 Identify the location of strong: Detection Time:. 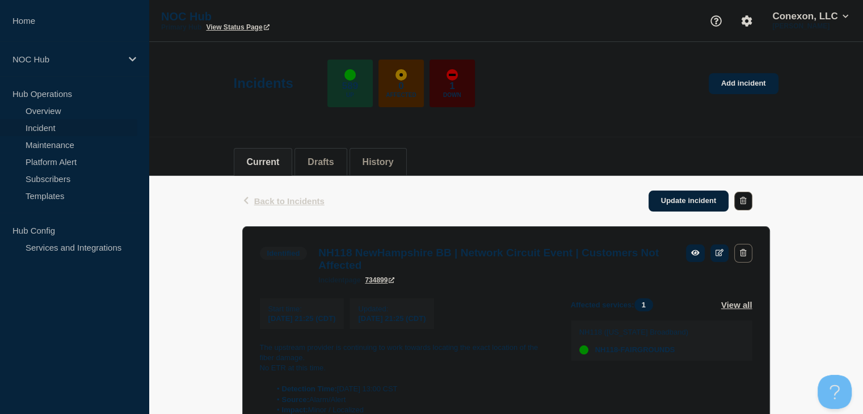
(309, 389).